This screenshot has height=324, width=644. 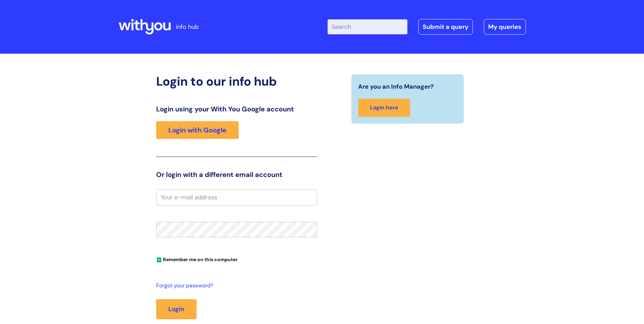 What do you see at coordinates (445, 27) in the screenshot?
I see `a: Submit a query` at bounding box center [445, 27].